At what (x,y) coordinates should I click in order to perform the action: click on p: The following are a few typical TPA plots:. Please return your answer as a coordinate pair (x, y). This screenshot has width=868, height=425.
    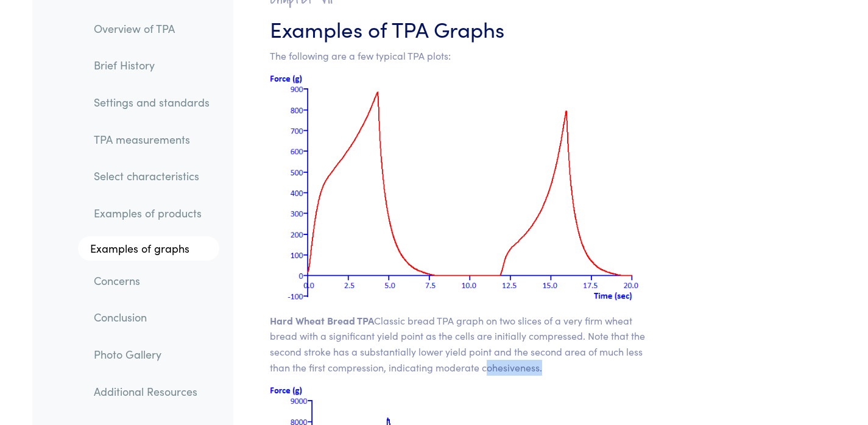
    Looking at the image, I should click on (459, 56).